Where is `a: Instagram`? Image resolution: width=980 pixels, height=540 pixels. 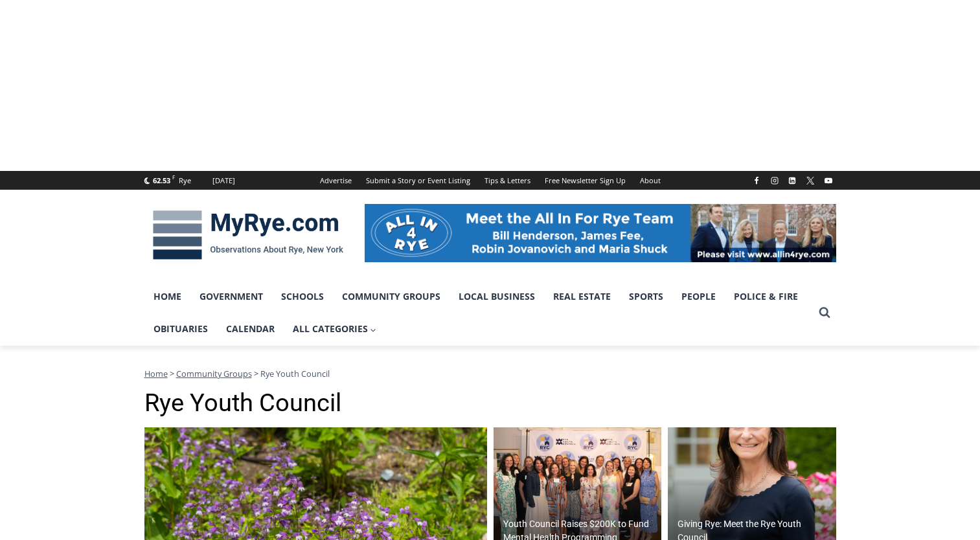 a: Instagram is located at coordinates (774, 181).